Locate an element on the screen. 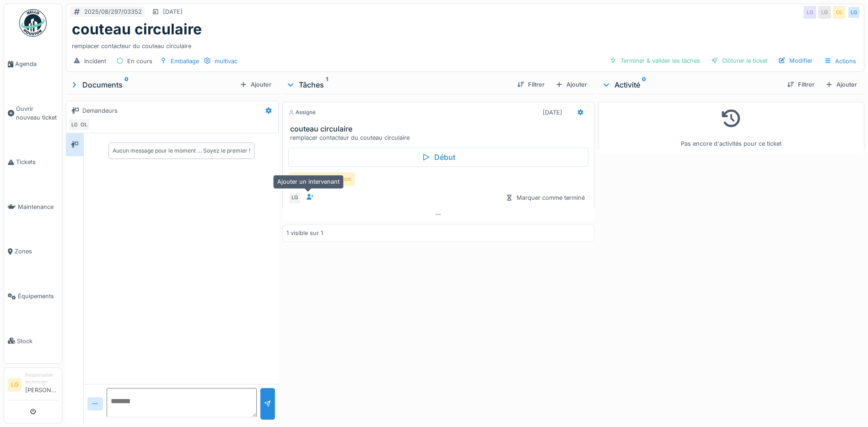 The width and height of the screenshot is (868, 427). div: En cours is located at coordinates (140, 61).